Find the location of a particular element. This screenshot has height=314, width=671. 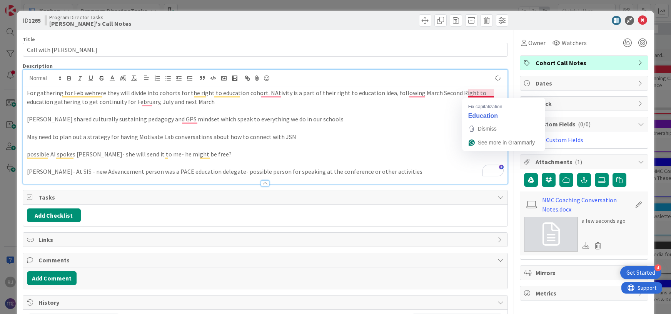

span: Watchers is located at coordinates (574, 43).